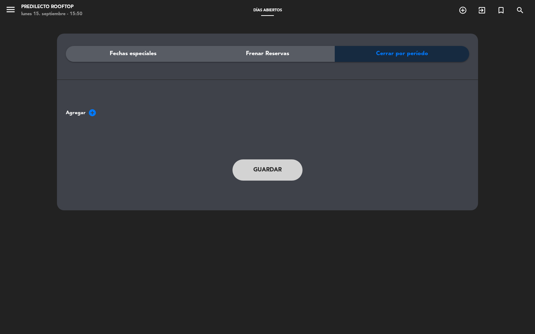  What do you see at coordinates (520, 10) in the screenshot?
I see `i: search` at bounding box center [520, 10].